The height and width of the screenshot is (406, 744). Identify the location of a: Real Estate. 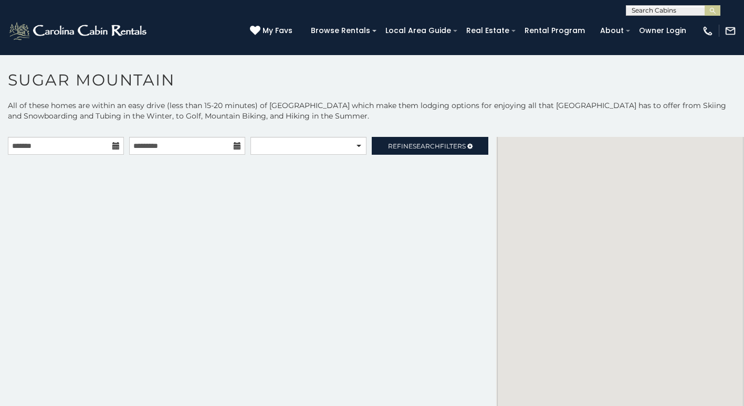
(488, 30).